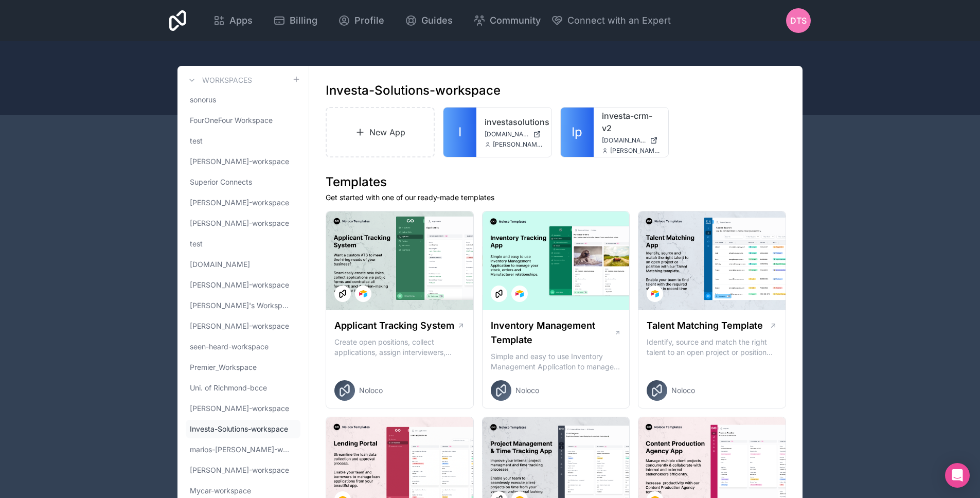 The width and height of the screenshot is (980, 498). What do you see at coordinates (243, 100) in the screenshot?
I see `a: sonorus` at bounding box center [243, 100].